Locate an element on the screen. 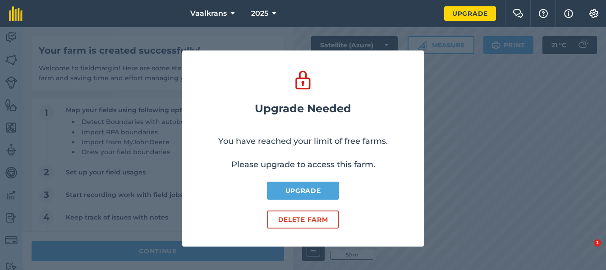 The width and height of the screenshot is (606, 270). img: A cog icon is located at coordinates (593, 14).